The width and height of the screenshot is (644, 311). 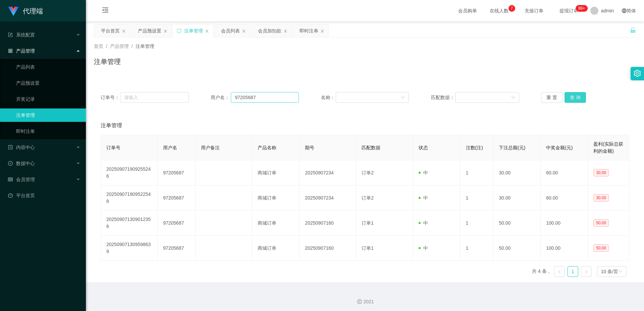 I want to click on img: logo.9652507e.png, so click(x=13, y=11).